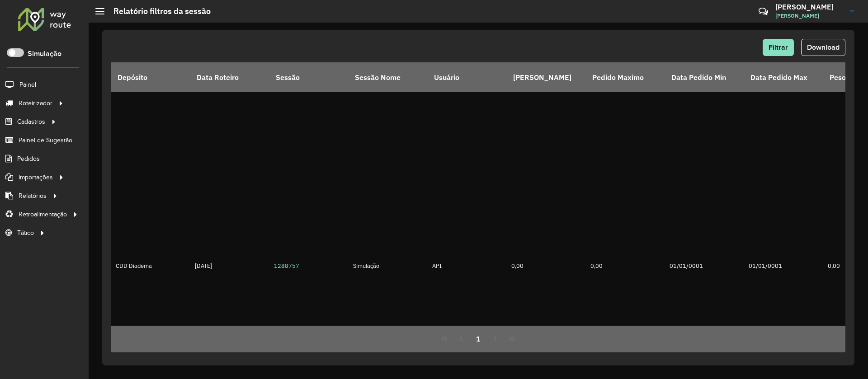 This screenshot has height=379, width=868. I want to click on th: Data Pedido Max, so click(783, 77).